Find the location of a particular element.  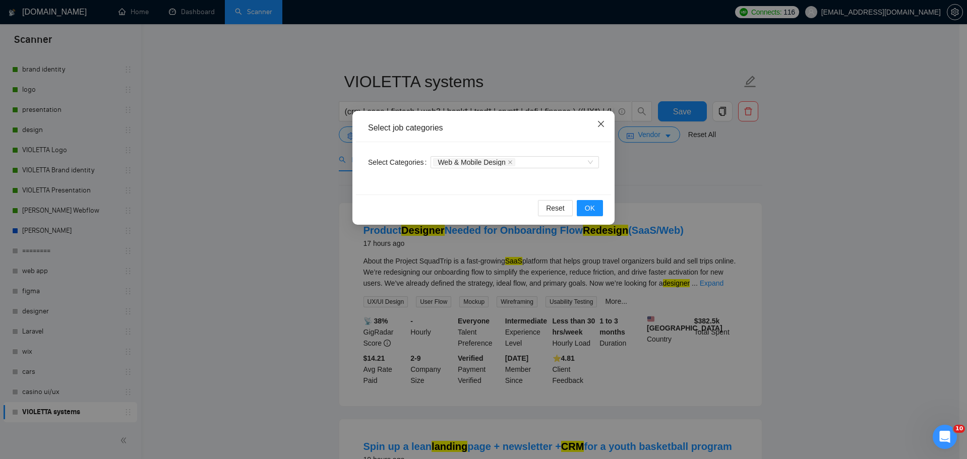

span: 10 is located at coordinates (959, 429).